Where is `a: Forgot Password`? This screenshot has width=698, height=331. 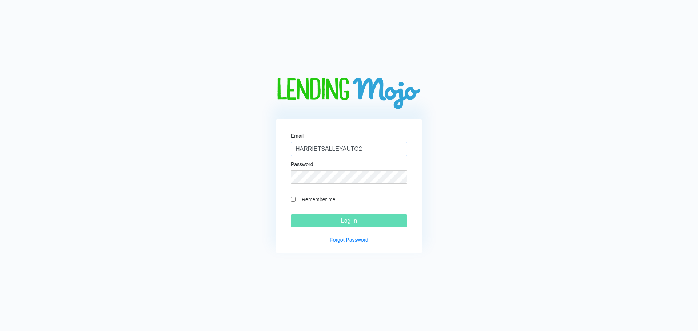
a: Forgot Password is located at coordinates (349, 240).